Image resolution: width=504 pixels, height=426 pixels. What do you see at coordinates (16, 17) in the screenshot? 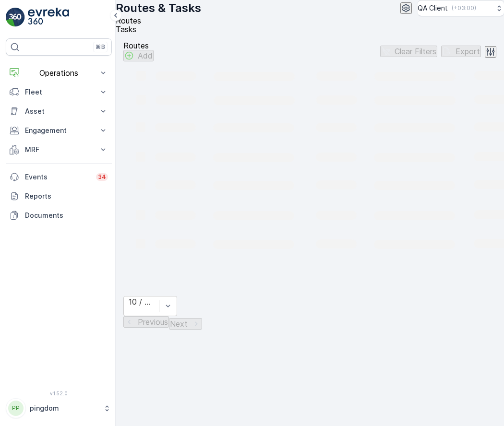
I see `img: logo` at bounding box center [16, 17].